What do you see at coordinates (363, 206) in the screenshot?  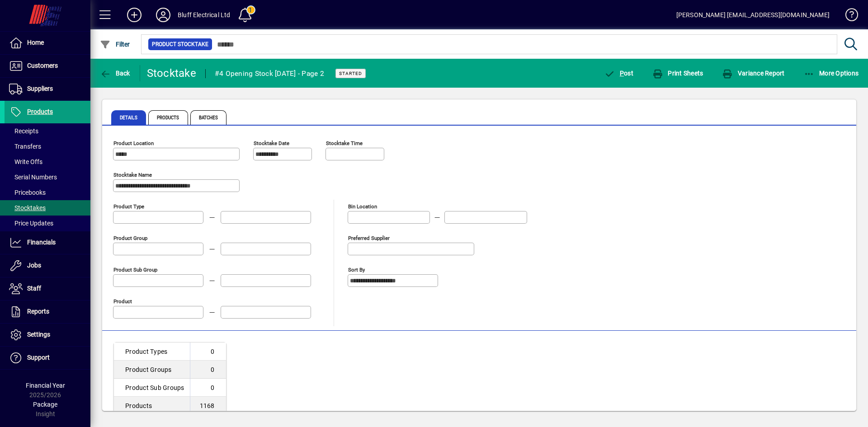 I see `mat-label: Bin Location` at bounding box center [363, 206].